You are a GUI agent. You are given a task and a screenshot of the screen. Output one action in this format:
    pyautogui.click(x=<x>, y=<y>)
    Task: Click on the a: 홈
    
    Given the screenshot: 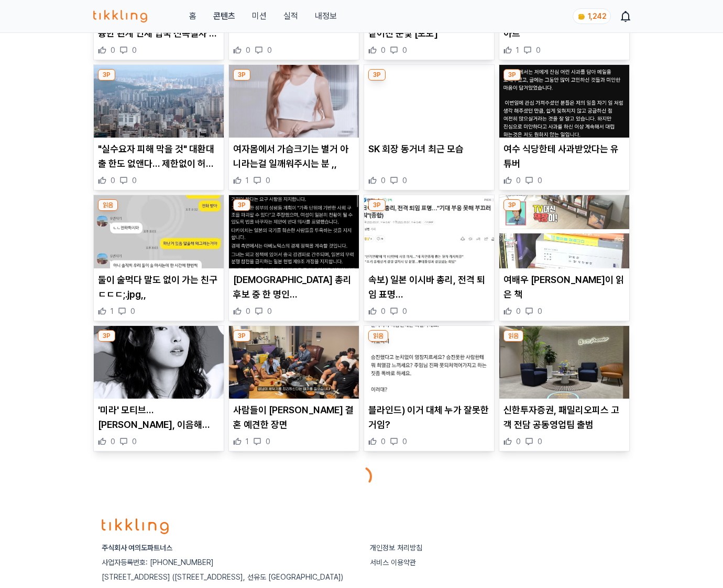 What is the action you would take?
    pyautogui.click(x=193, y=16)
    